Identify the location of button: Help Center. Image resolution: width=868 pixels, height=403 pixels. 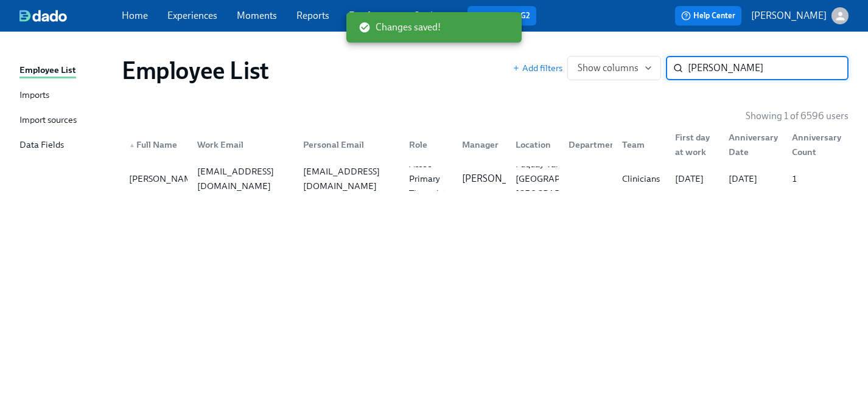
(708, 16).